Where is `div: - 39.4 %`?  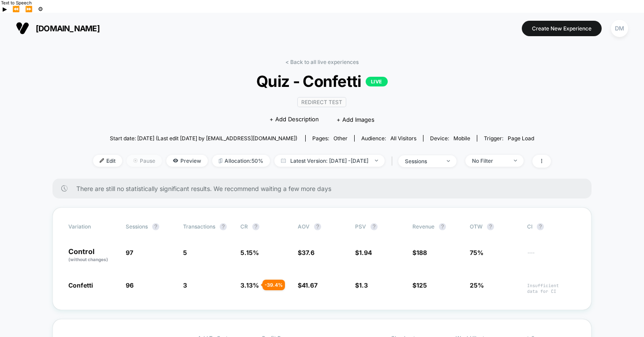
div: - 39.4 % is located at coordinates (274, 285).